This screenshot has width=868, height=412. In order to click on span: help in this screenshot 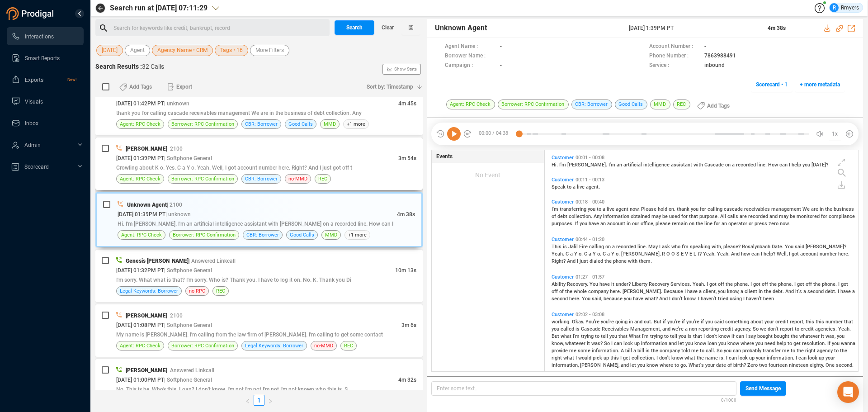, I will do `click(797, 165)`.